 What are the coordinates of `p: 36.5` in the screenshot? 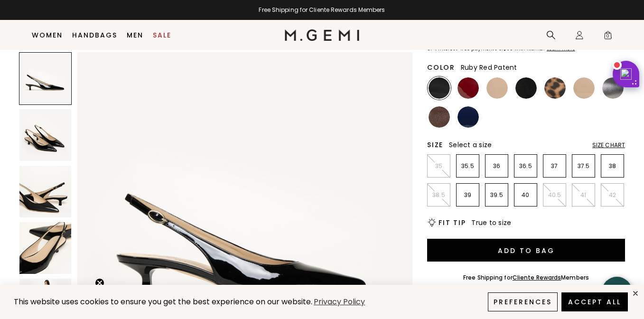 It's located at (525, 166).